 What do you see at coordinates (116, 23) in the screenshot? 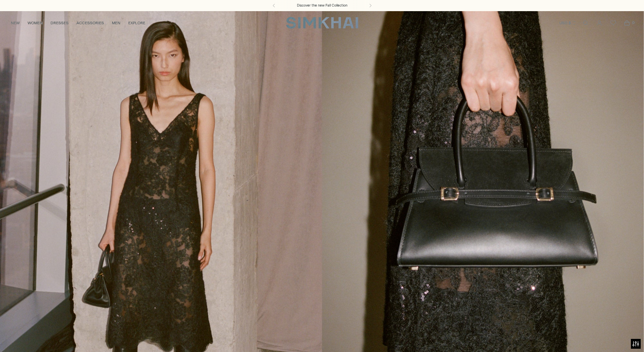
I see `a: MEN` at bounding box center [116, 23].